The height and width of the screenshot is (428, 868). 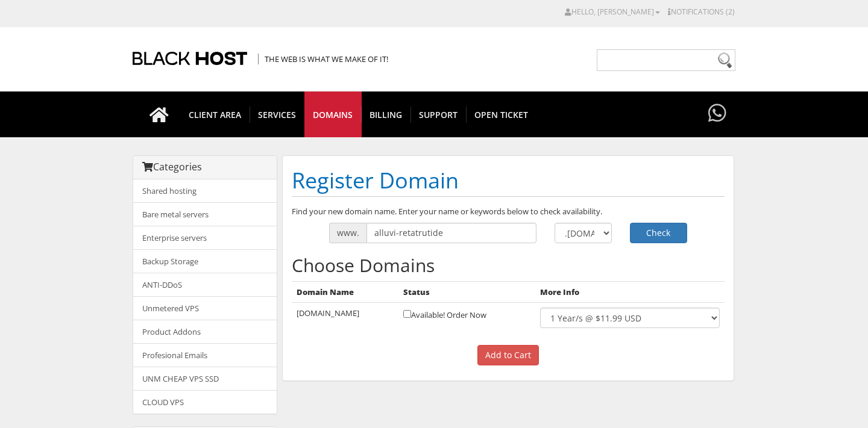 What do you see at coordinates (658, 233) in the screenshot?
I see `button: Check` at bounding box center [658, 233].